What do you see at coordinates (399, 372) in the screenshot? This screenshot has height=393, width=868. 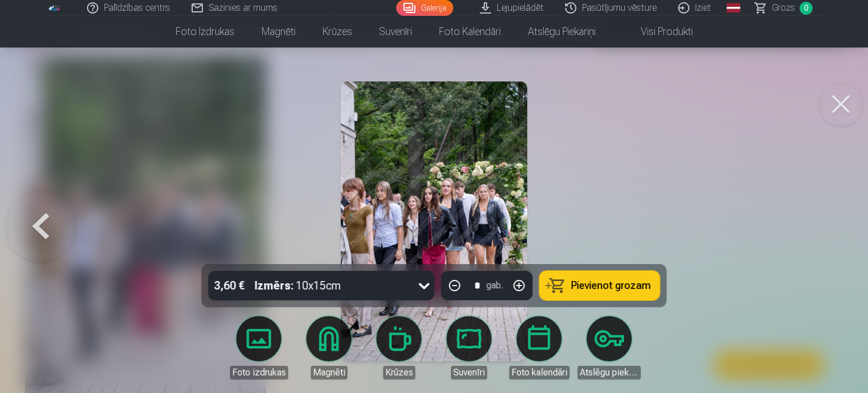 I see `div: Krūzes` at bounding box center [399, 372].